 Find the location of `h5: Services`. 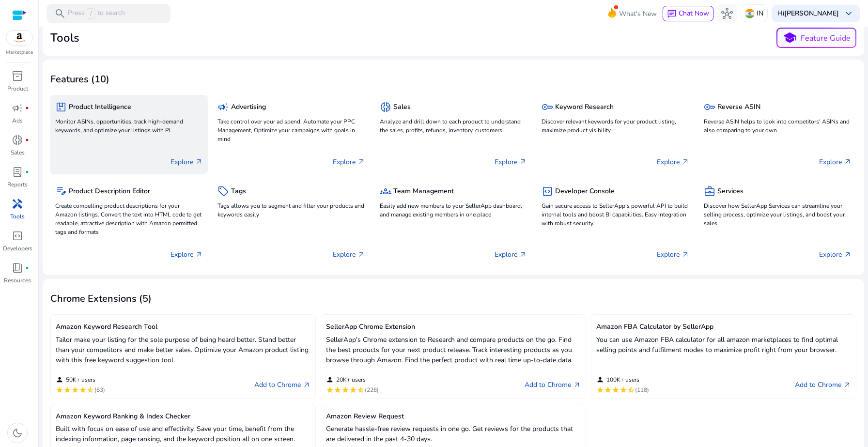

h5: Services is located at coordinates (730, 191).